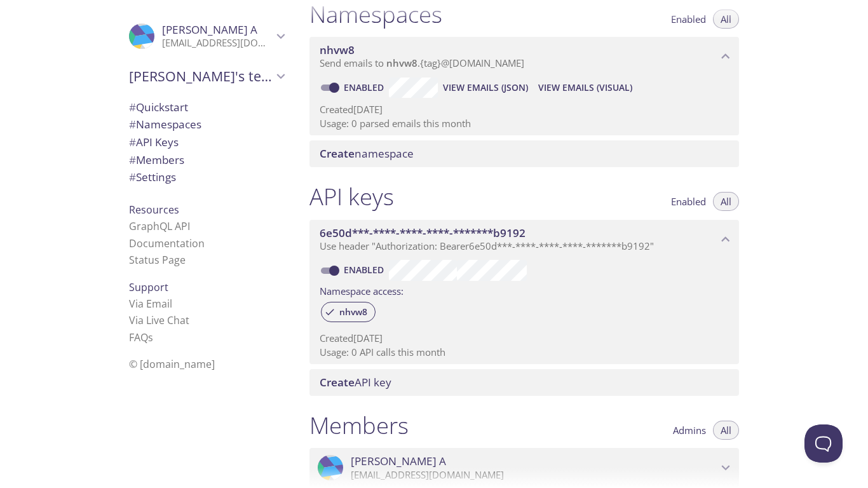 The image size is (868, 488). Describe the element at coordinates (206, 160) in the screenshot. I see `div: Members` at that location.